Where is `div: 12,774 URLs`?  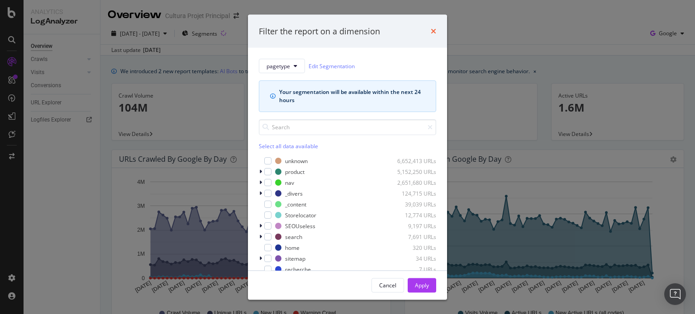
div: 12,774 URLs is located at coordinates (414, 215).